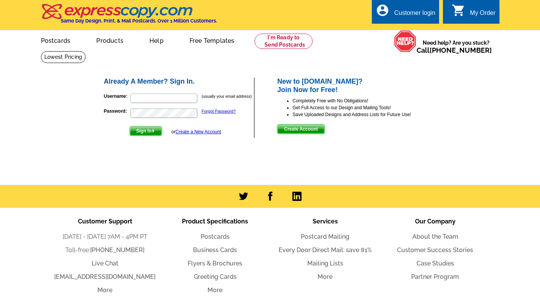 This screenshot has width=540, height=296. Describe the element at coordinates (179, 82) in the screenshot. I see `h2: Already A Member? Sign In.` at that location.